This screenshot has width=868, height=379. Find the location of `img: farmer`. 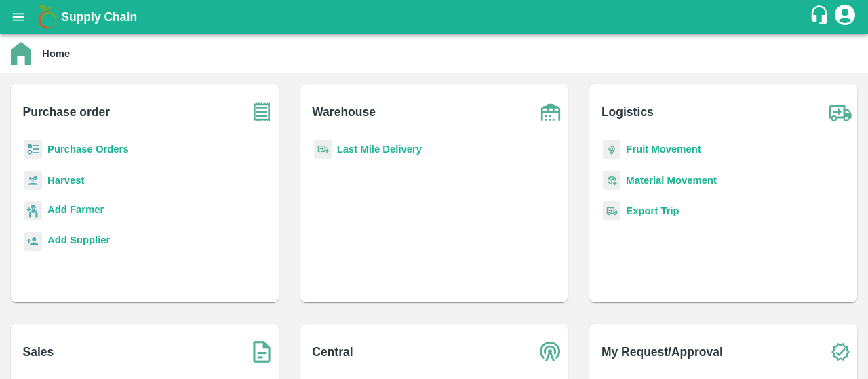

img: farmer is located at coordinates (33, 210).